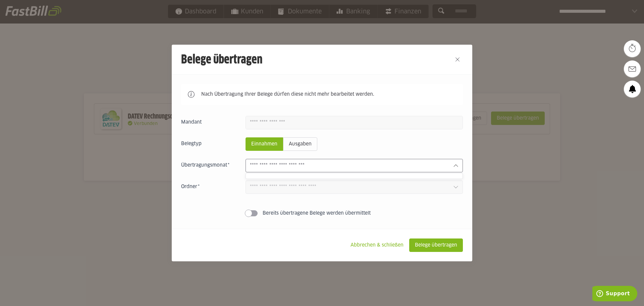 This screenshot has width=644, height=306. What do you see at coordinates (300, 144) in the screenshot?
I see `sl-radio-button: Ausgaben` at bounding box center [300, 144].